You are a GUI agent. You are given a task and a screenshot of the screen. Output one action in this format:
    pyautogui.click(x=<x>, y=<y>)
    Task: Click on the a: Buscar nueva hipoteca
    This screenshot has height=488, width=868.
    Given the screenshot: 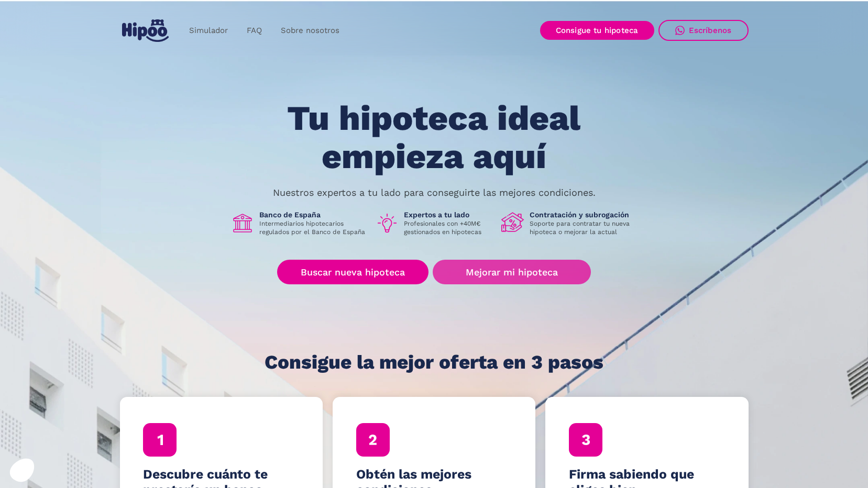 What is the action you would take?
    pyautogui.click(x=353, y=272)
    